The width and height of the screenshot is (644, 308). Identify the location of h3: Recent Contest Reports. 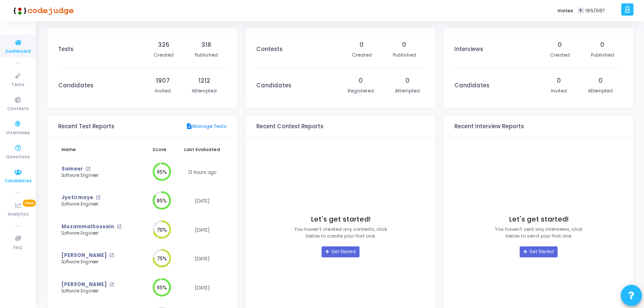
(290, 127).